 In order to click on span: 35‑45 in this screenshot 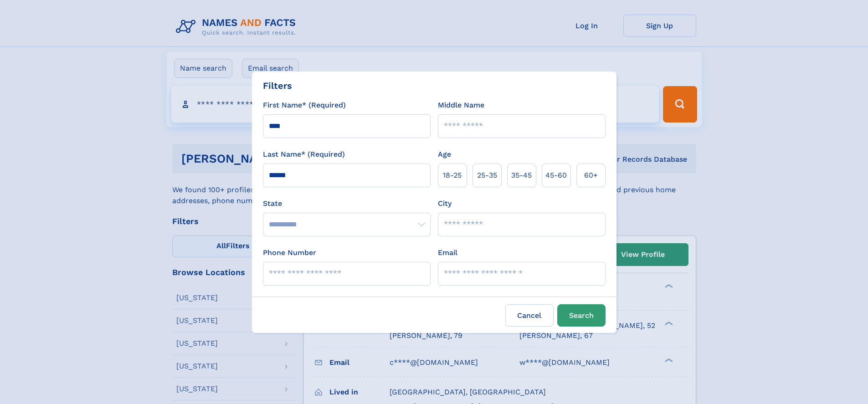, I will do `click(521, 176)`.